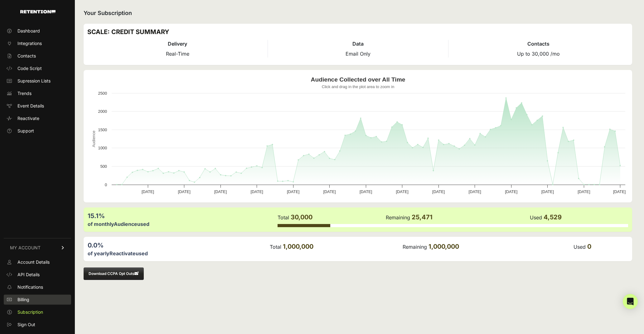 The height and width of the screenshot is (334, 644). Describe the element at coordinates (358, 13) in the screenshot. I see `h2: Your Subscription` at that location.